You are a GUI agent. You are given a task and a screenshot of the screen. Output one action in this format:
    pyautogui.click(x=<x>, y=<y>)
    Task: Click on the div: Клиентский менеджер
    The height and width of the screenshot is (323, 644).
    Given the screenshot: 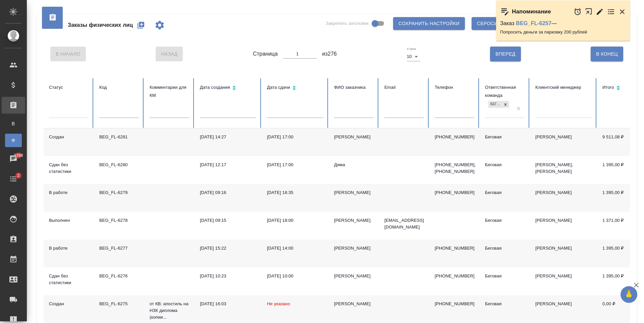 What is the action you would take?
    pyautogui.click(x=563, y=88)
    